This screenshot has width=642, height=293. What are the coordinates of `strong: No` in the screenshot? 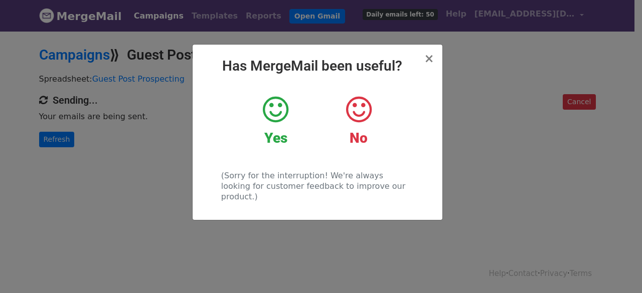 It's located at (358, 138).